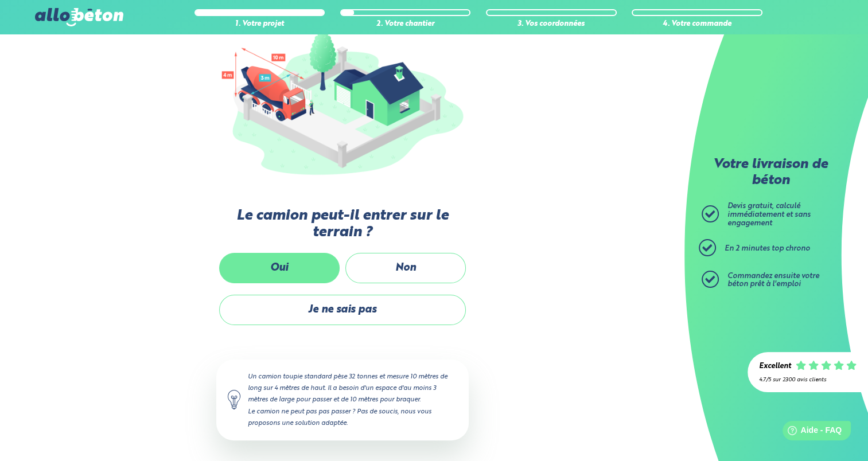  Describe the element at coordinates (342, 224) in the screenshot. I see `label: Le camion peut-il entrer sur le terrain ?` at that location.